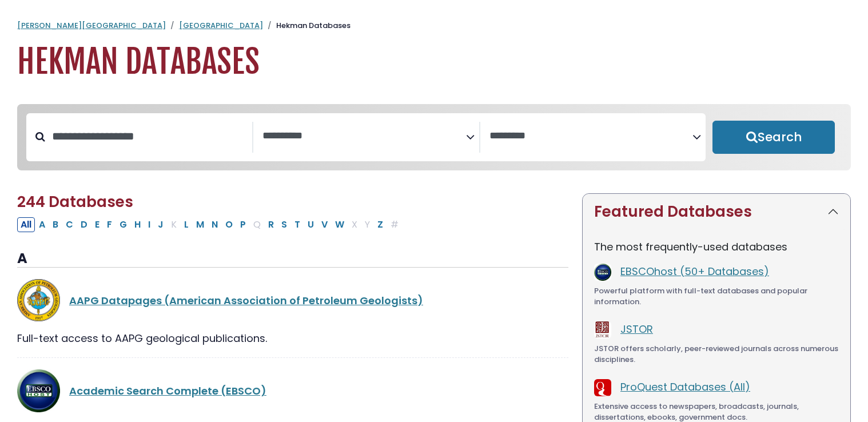  What do you see at coordinates (167, 390) in the screenshot?
I see `a: Academic Search Complete (EBSCO)` at bounding box center [167, 390].